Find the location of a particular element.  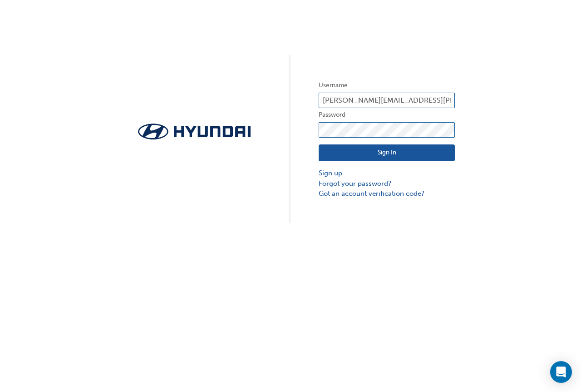

label: Password is located at coordinates (386, 115).